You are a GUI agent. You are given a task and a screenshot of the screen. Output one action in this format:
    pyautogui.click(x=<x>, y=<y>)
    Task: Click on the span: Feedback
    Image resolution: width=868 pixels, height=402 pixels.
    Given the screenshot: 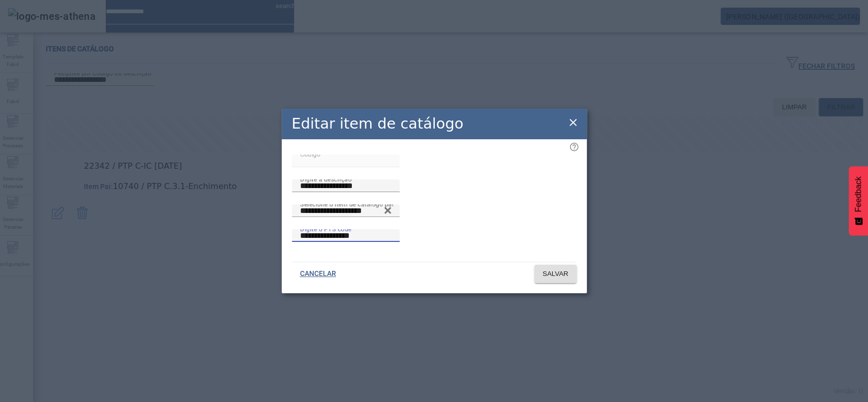 What is the action you would take?
    pyautogui.click(x=859, y=195)
    